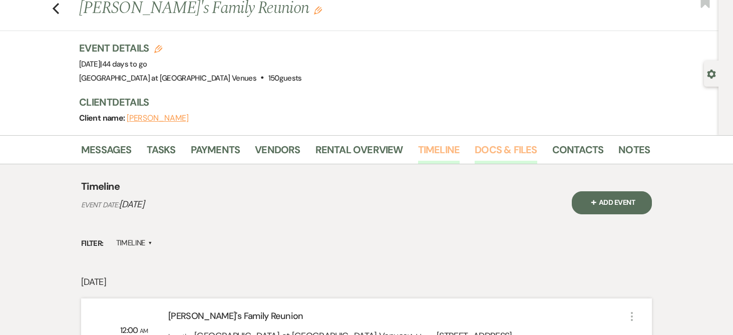  What do you see at coordinates (106, 153) in the screenshot?
I see `a: Messages` at bounding box center [106, 153].